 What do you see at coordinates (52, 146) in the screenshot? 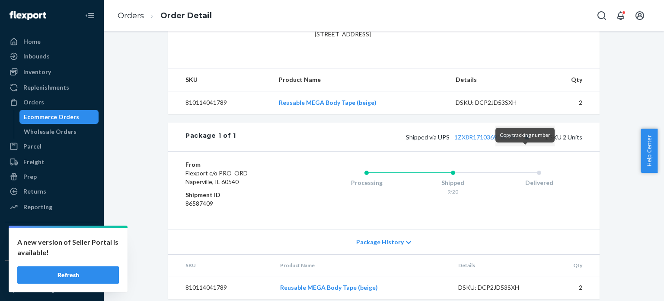
I see `a: Parcel` at bounding box center [52, 146].